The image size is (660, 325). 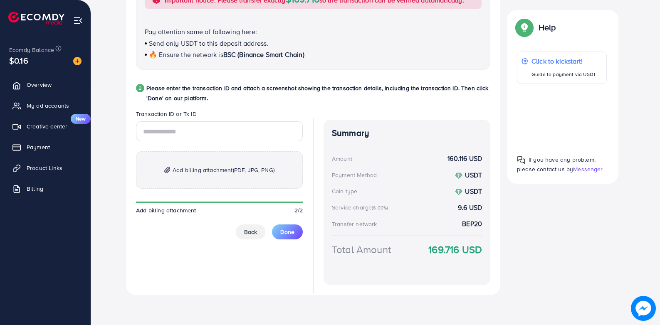 What do you see at coordinates (380, 208) in the screenshot?
I see `small: (6.00%)` at bounding box center [380, 208].